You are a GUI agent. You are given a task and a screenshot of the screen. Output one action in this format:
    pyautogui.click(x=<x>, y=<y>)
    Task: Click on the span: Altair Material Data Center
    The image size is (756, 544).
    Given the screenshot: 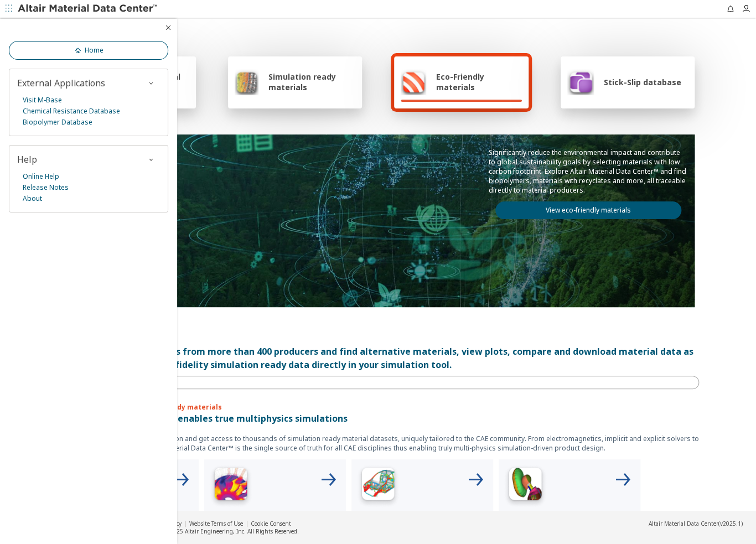 What is the action you would take?
    pyautogui.click(x=683, y=524)
    